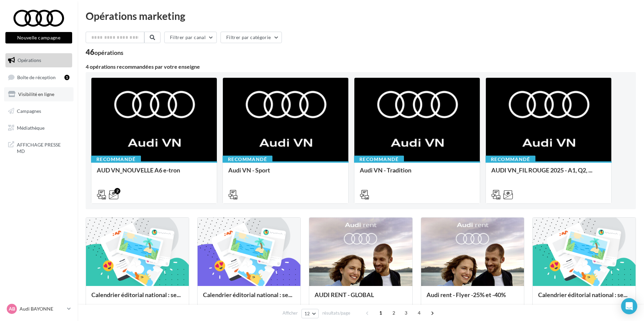 The height and width of the screenshot is (321, 644). I want to click on button: 12, so click(310, 314).